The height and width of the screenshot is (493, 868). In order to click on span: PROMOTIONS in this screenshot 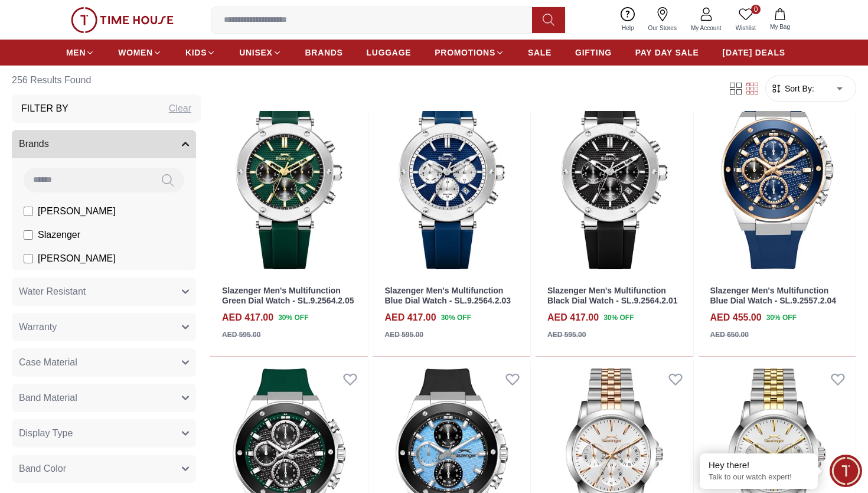, I will do `click(465, 53)`.